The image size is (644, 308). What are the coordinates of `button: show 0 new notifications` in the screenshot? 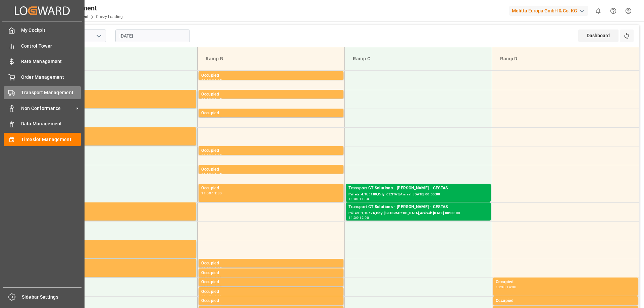 It's located at (598, 11).